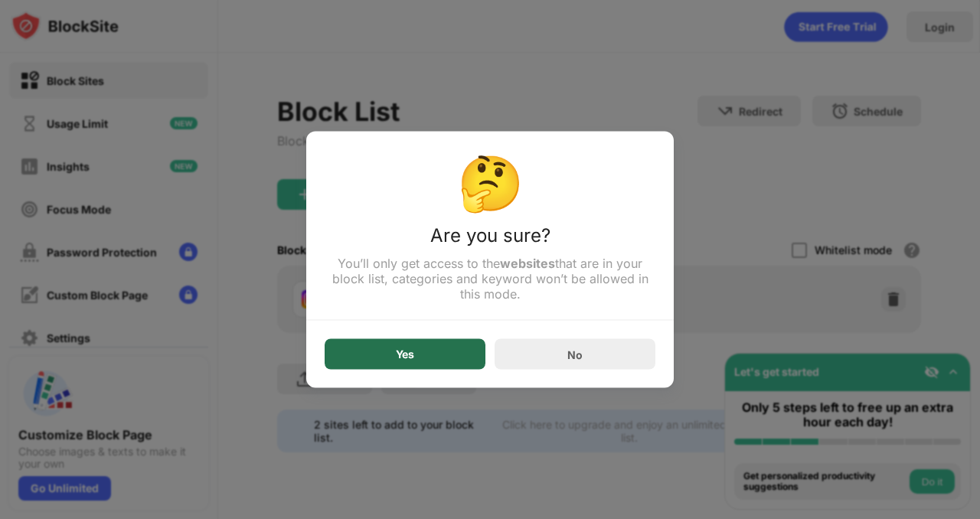 This screenshot has height=519, width=980. What do you see at coordinates (490, 279) in the screenshot?
I see `div: You’ll only get access to the that are in your block list, categories and keyword won’t be allowe...` at bounding box center [490, 279].